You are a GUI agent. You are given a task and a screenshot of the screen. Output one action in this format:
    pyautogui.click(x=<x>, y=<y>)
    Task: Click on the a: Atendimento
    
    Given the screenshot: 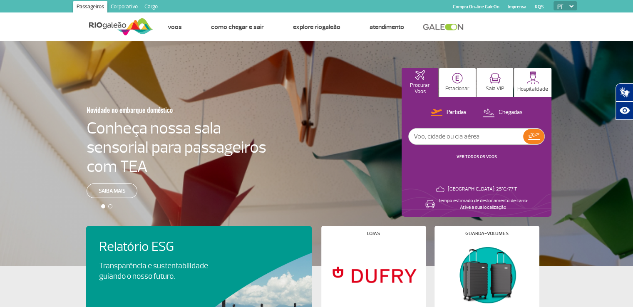 What is the action you would take?
    pyautogui.click(x=387, y=27)
    